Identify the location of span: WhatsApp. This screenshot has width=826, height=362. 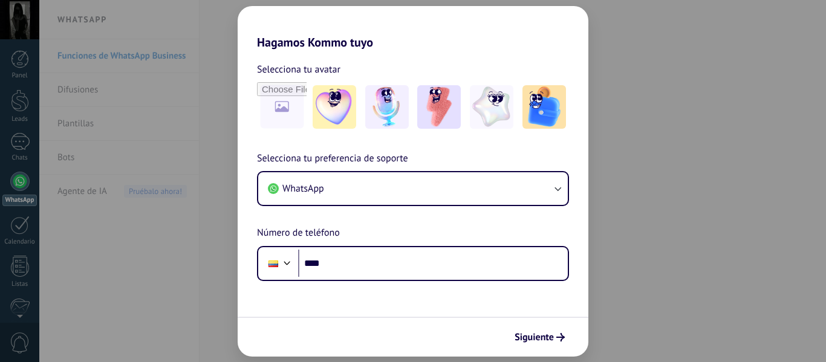
(303, 189).